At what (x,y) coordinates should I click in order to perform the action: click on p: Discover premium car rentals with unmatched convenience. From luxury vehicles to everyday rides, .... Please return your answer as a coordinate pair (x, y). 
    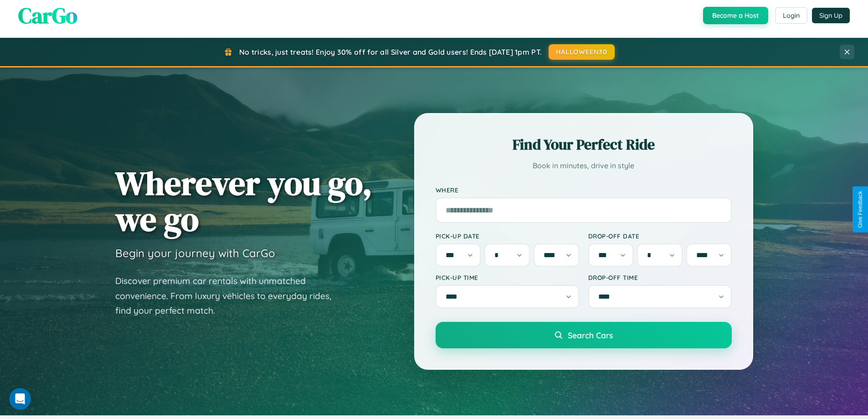
    Looking at the image, I should click on (229, 296).